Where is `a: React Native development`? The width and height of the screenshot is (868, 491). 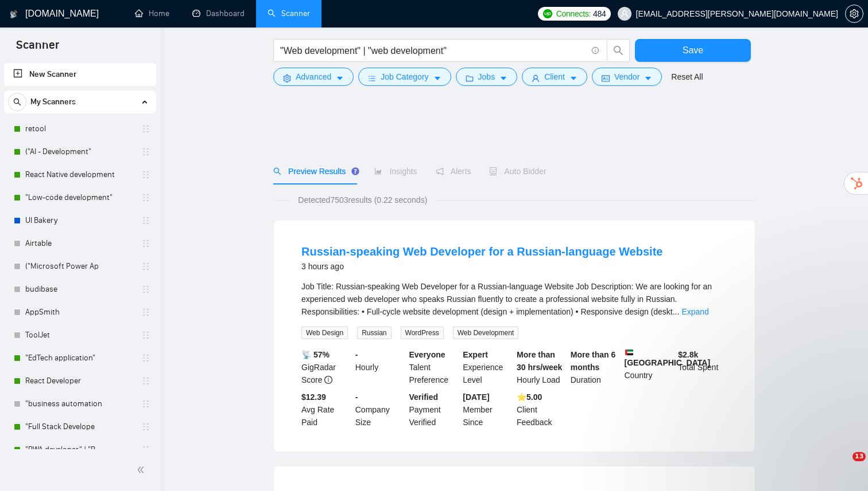 a: React Native development is located at coordinates (80, 175).